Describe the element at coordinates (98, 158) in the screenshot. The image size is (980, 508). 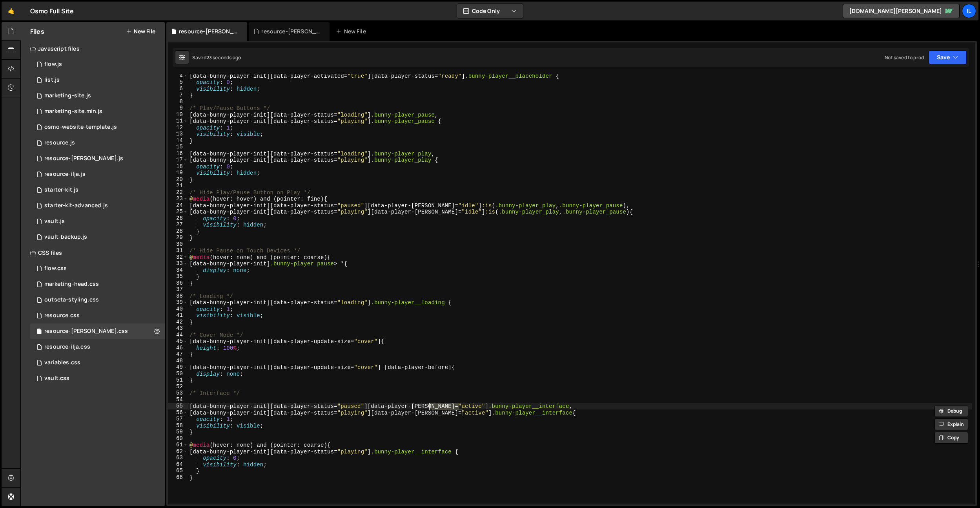
I see `div: 10598/27701.js` at that location.